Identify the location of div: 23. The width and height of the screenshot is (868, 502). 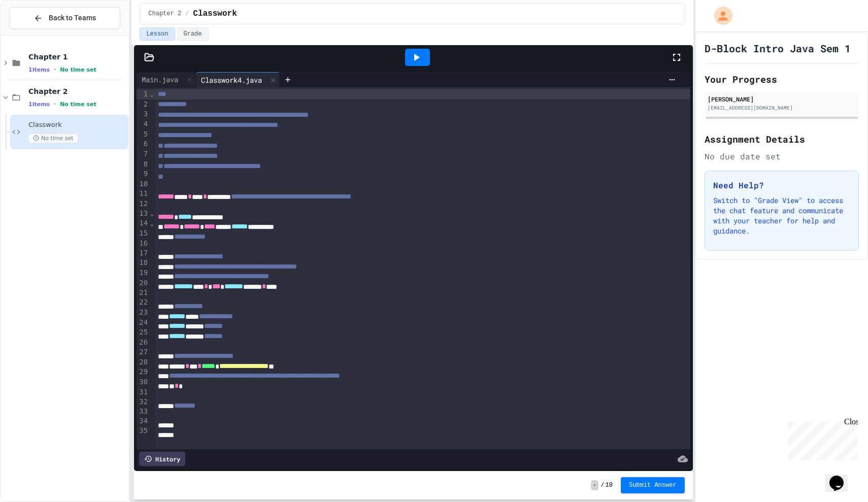
(143, 313).